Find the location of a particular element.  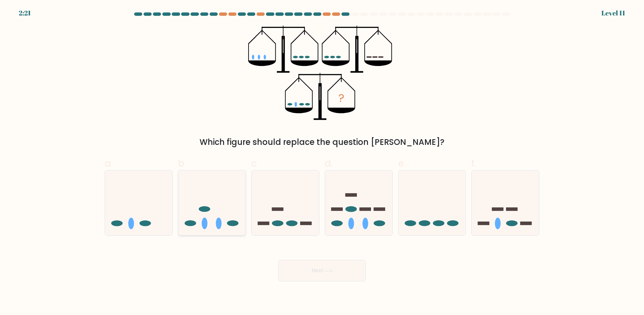

button: Next is located at coordinates (322, 271).